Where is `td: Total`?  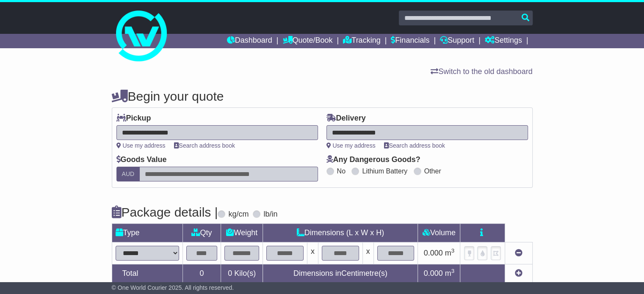 td: Total is located at coordinates (147, 274).